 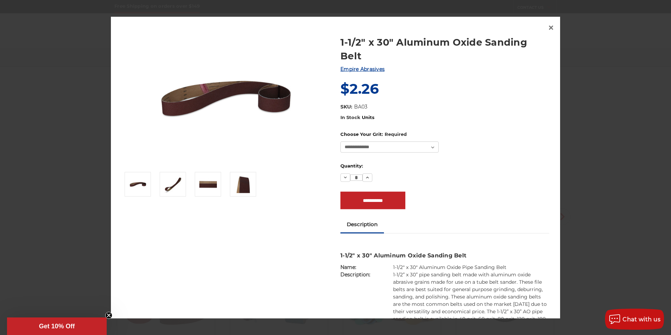 I want to click on img: 1-1/2" x 30" - Aluminum Oxide Sanding Belt, so click(x=243, y=184).